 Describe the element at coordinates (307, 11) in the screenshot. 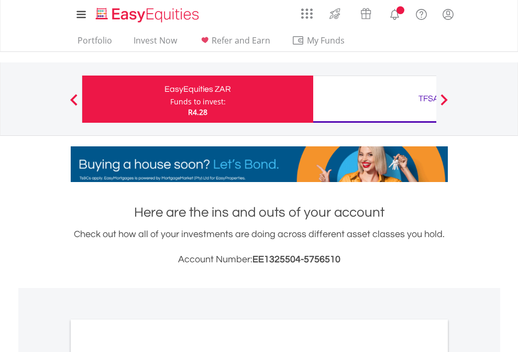

I see `a: AppsGrid` at that location.